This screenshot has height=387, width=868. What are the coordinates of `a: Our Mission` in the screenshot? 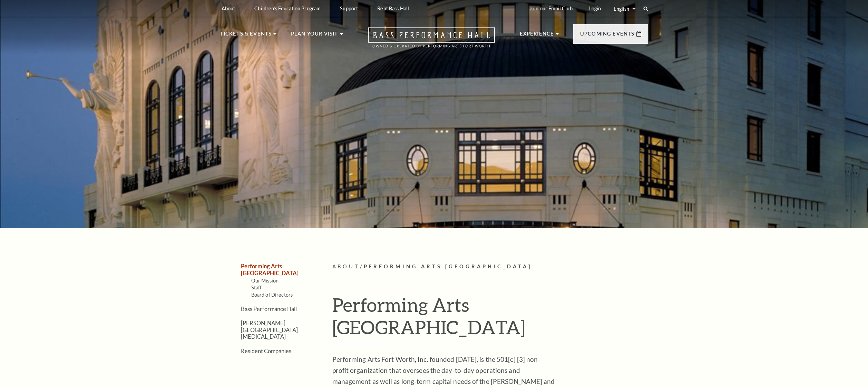 It's located at (265, 281).